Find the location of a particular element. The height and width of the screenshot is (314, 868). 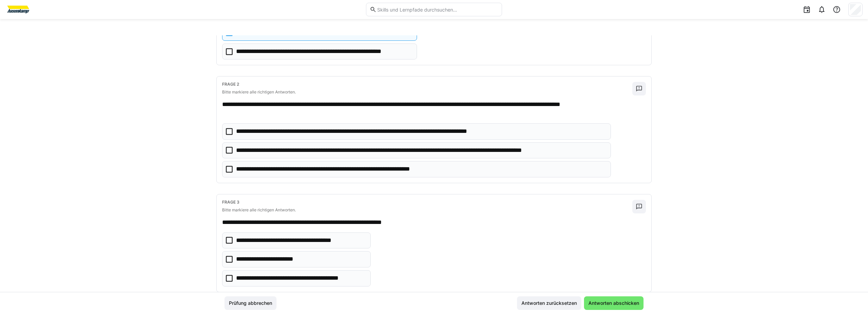

span: Antworten zurücksetzen is located at coordinates (548, 304).